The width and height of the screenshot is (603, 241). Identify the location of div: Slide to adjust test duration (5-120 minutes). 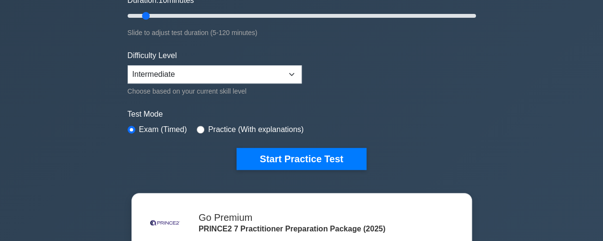
(302, 33).